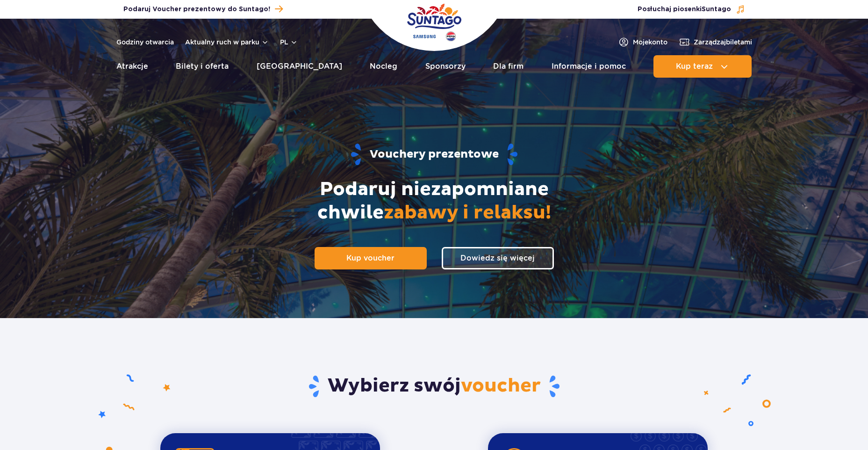 The width and height of the screenshot is (868, 450). What do you see at coordinates (508, 66) in the screenshot?
I see `a: Dla firm` at bounding box center [508, 66].